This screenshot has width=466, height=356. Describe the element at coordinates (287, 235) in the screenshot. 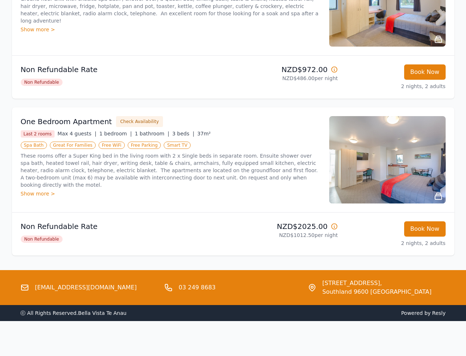

I see `p: NZD$1012.50 per night` at that location.